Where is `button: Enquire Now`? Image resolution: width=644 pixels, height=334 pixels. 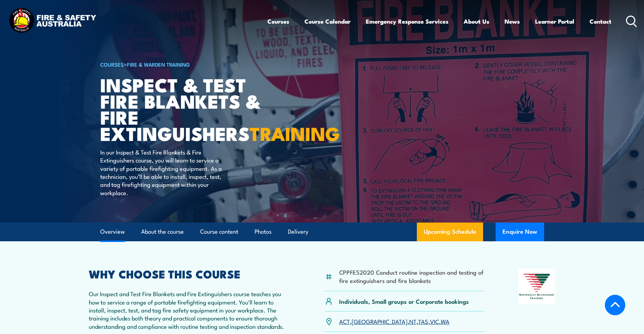 button: Enquire Now is located at coordinates (520, 232).